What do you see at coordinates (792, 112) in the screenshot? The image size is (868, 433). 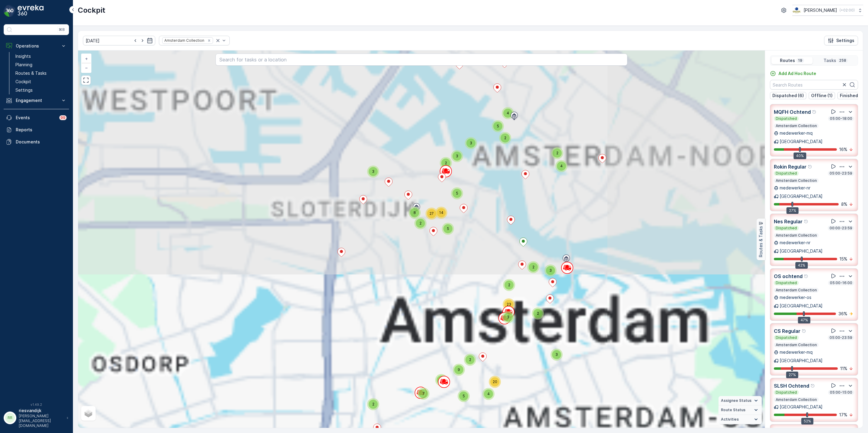 I see `p: MQFH Ochtend` at bounding box center [792, 112].